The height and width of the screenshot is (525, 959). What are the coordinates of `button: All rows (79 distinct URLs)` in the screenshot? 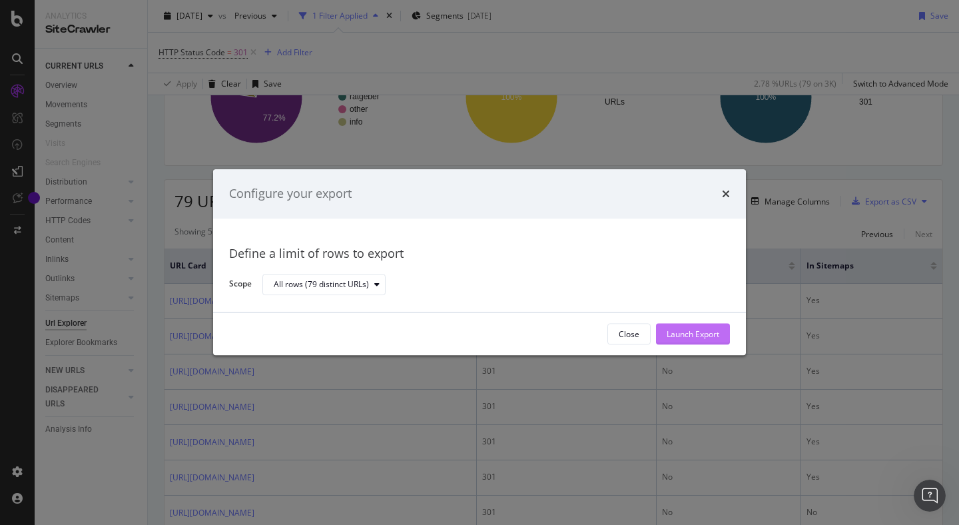 It's located at (324, 284).